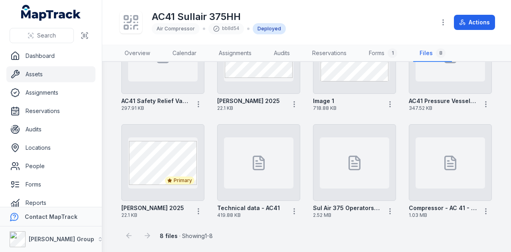 The height and width of the screenshot is (252, 511). What do you see at coordinates (51, 74) in the screenshot?
I see `a: Assets` at bounding box center [51, 74].